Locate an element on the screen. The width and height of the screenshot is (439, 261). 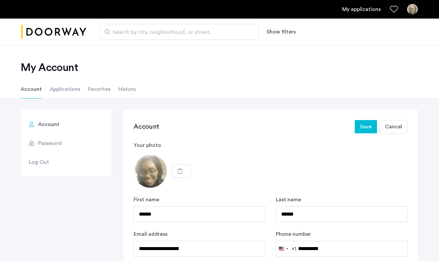
a: Cazamio logo is located at coordinates (54, 32).